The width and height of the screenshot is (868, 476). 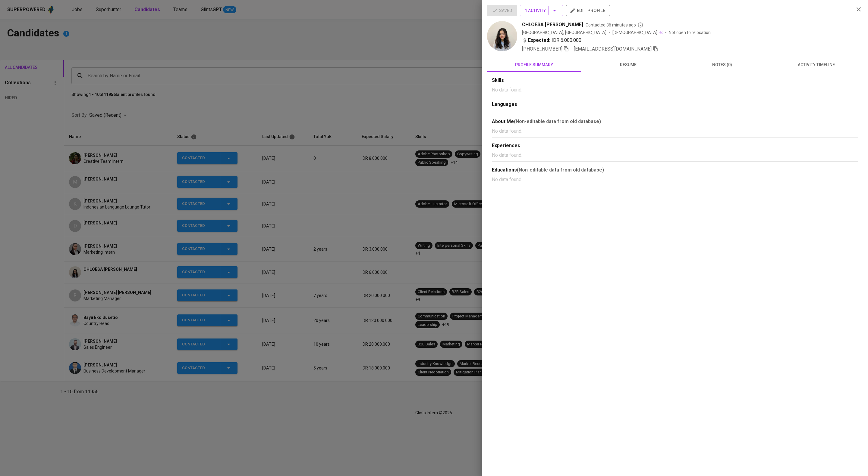 What do you see at coordinates (588, 11) in the screenshot?
I see `button: edit profile` at bounding box center [588, 11].